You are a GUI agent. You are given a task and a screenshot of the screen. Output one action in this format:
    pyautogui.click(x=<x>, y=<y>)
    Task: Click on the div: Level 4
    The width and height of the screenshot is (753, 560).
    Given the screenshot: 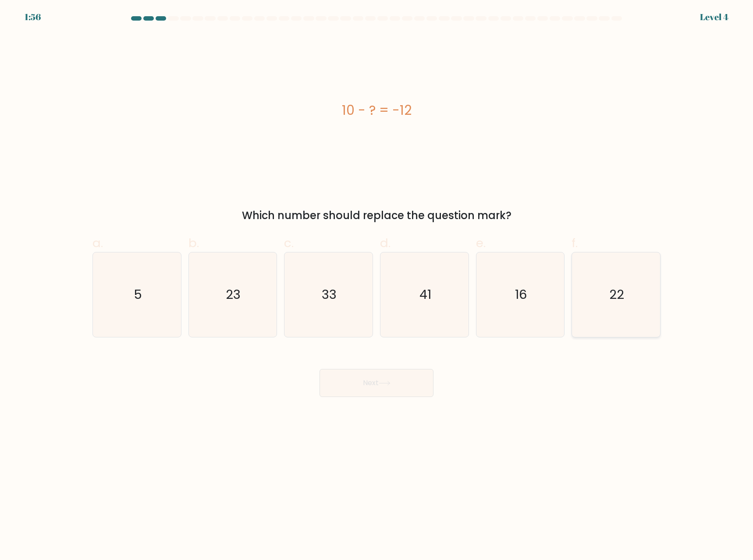 What is the action you would take?
    pyautogui.click(x=714, y=17)
    